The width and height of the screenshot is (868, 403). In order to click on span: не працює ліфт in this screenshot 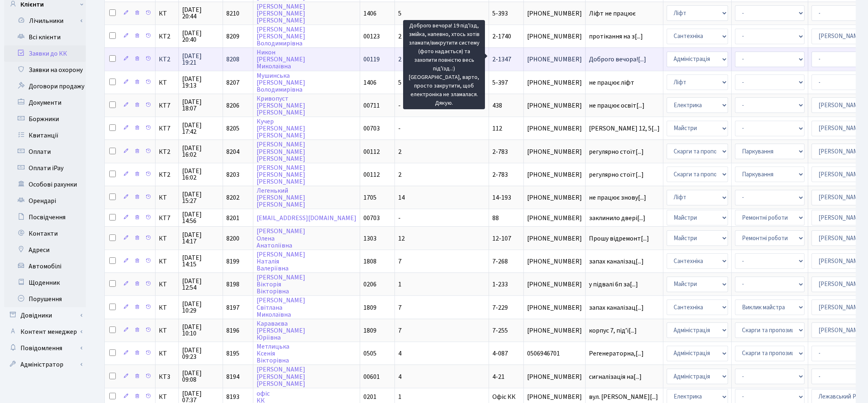, I will do `click(624, 83)`.